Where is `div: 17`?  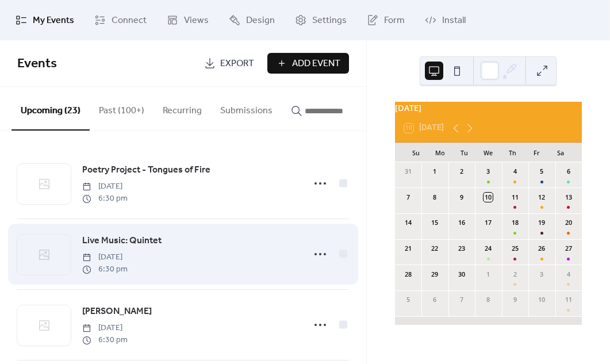
div: 17 is located at coordinates (488, 222).